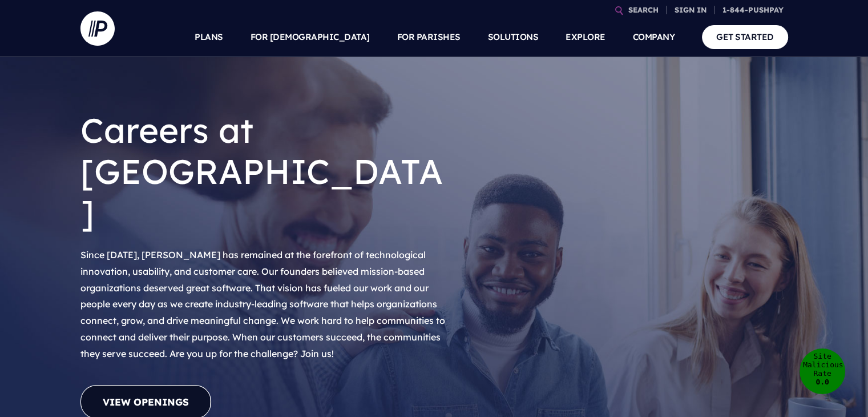 This screenshot has width=868, height=417. What do you see at coordinates (822, 381) in the screenshot?
I see `b: 0.0` at bounding box center [822, 381].